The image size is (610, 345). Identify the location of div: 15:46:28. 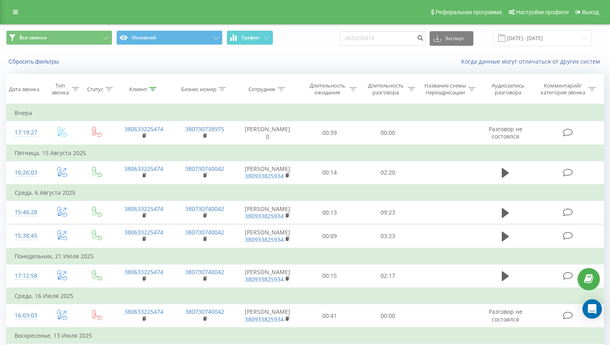
(25, 212).